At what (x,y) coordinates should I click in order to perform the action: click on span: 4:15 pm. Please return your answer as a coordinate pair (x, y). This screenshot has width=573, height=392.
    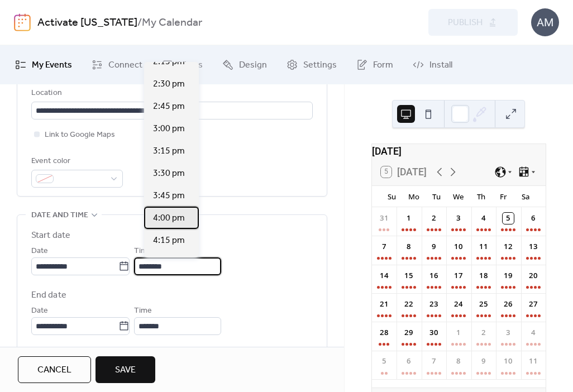
    Looking at the image, I should click on (169, 241).